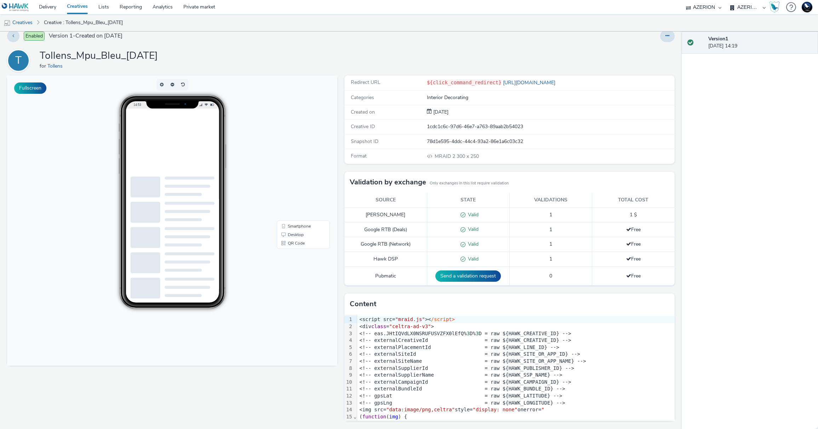 This screenshot has height=429, width=818. Describe the element at coordinates (363, 126) in the screenshot. I see `span: Creative ID` at that location.